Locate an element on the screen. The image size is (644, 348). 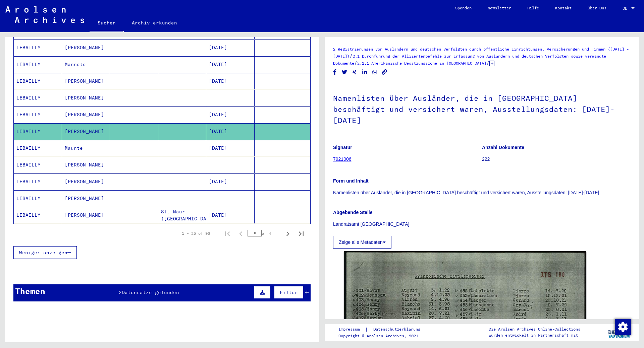
a: Archiv erkunden is located at coordinates (154, 23).